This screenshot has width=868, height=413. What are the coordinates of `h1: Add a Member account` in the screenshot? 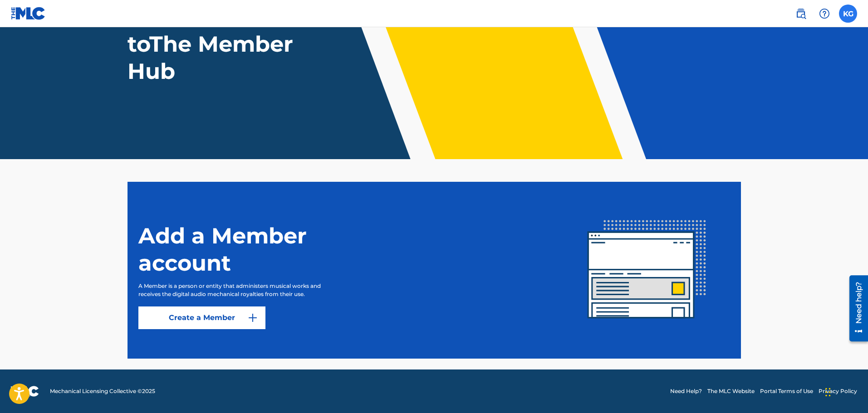 It's located at (252, 249).